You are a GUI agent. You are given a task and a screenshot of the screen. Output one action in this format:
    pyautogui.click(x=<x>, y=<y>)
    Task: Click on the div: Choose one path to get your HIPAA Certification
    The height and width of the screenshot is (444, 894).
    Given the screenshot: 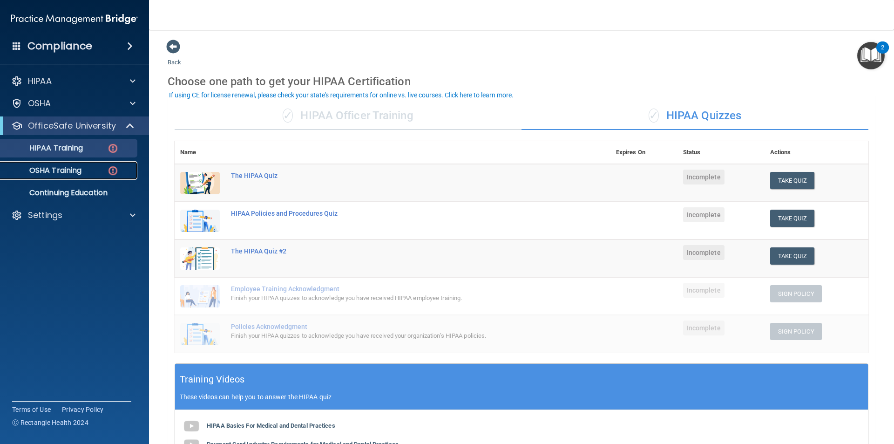 What is the action you would take?
    pyautogui.click(x=522, y=81)
    